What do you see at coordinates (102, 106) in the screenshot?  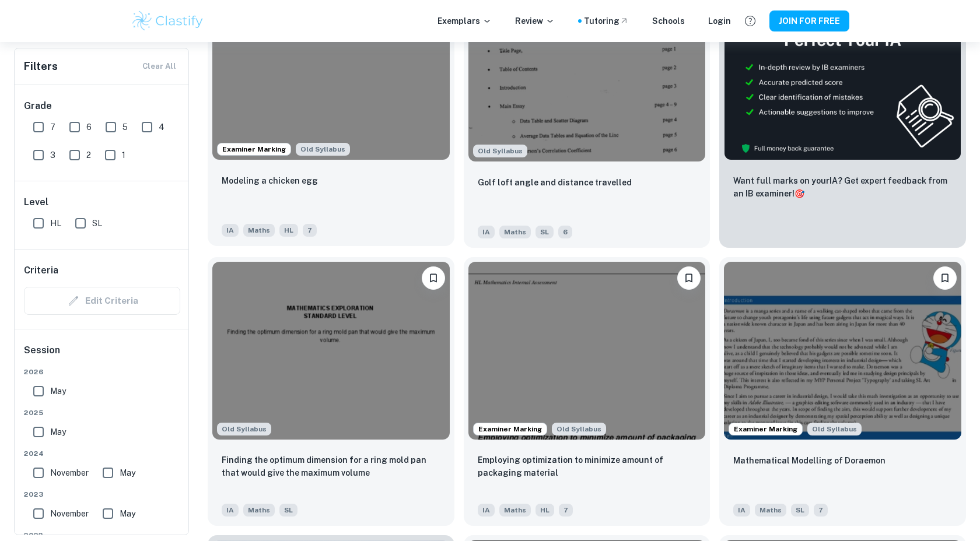 I see `h6: Grade` at bounding box center [102, 106].